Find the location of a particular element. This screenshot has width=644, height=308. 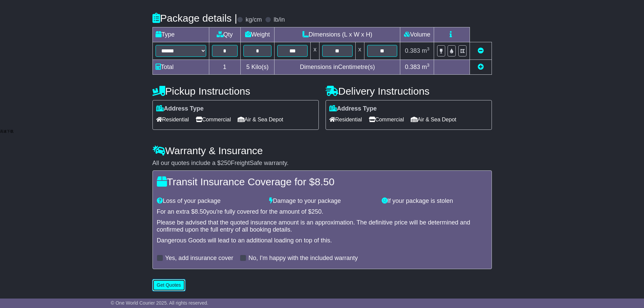

div: For an extra $ you're fully covered for the amount of $ . is located at coordinates (322, 212).